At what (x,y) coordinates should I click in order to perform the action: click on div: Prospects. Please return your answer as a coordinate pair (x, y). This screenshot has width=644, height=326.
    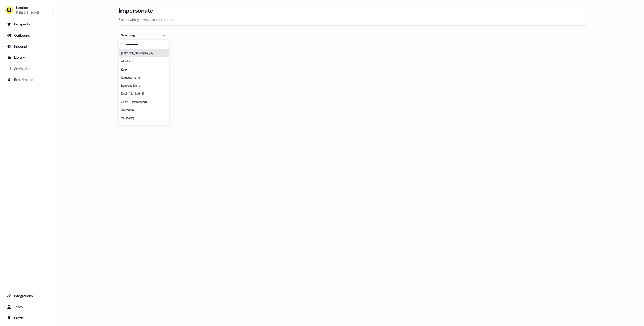
    Looking at the image, I should click on (30, 24).